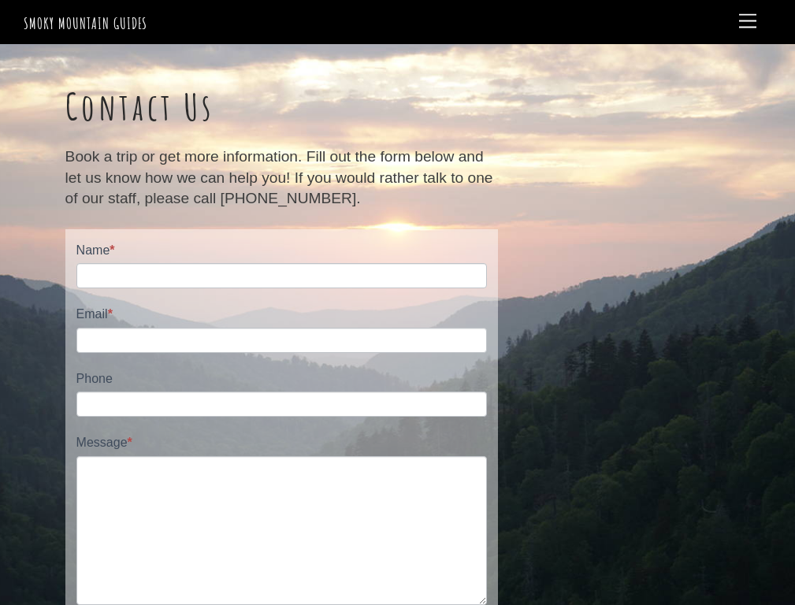 This screenshot has height=605, width=795. Describe the element at coordinates (282, 251) in the screenshot. I see `label: Name` at that location.